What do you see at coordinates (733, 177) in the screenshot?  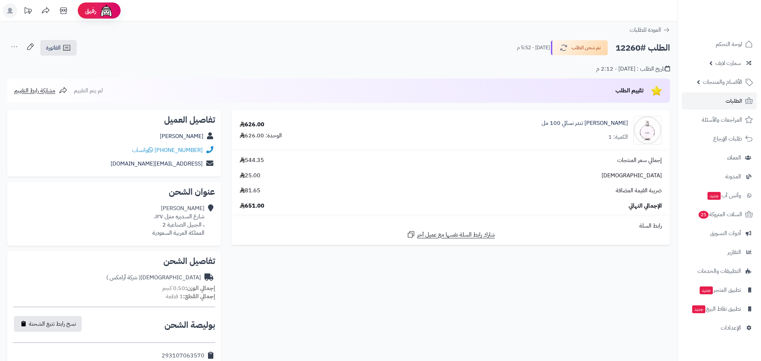 I see `span: المدونة` at bounding box center [733, 177].